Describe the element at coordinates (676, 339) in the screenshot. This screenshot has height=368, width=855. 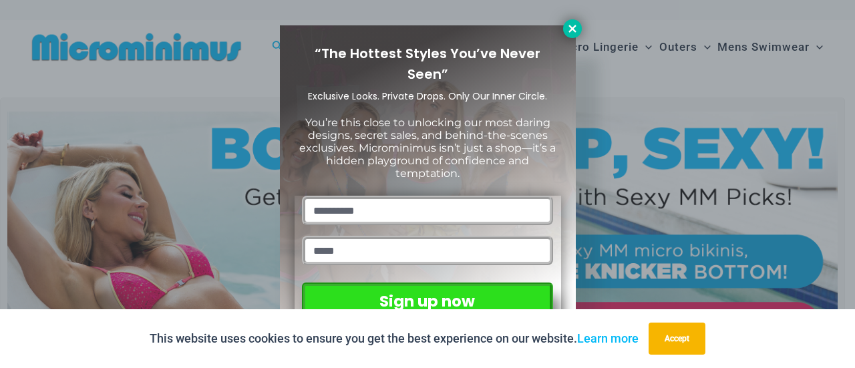
I see `button: Accept` at that location.